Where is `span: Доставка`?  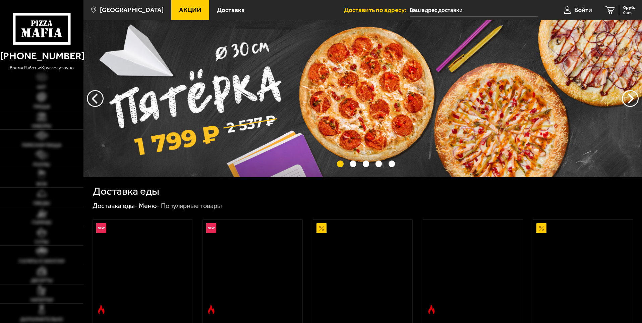
span: Доставка is located at coordinates (231, 10).